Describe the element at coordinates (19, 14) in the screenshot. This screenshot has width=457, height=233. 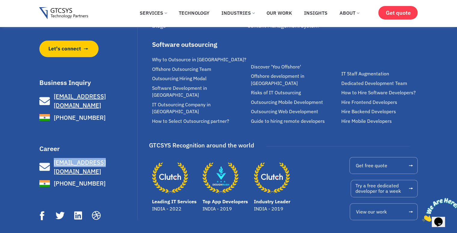
I see `div: CloseChat attention grabber` at that location.